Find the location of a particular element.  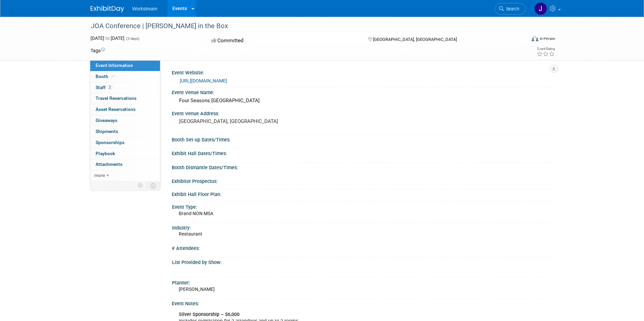

span: Giveaways is located at coordinates (106, 121).